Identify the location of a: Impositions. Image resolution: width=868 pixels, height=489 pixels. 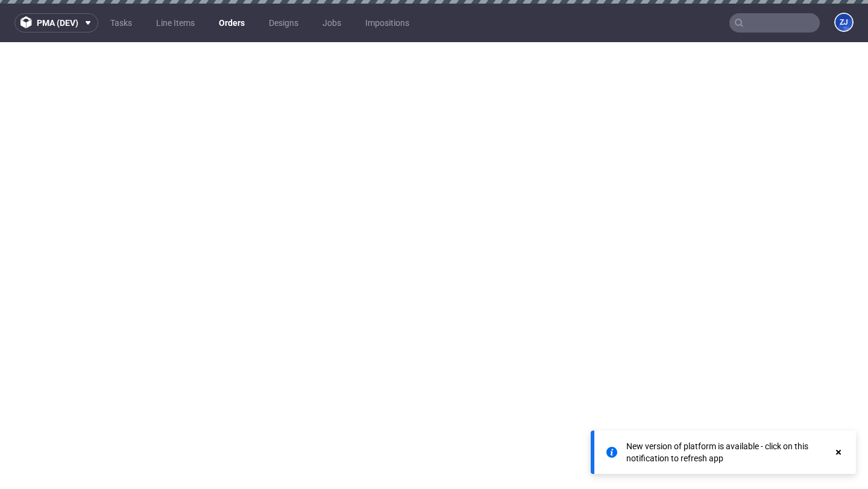
(387, 23).